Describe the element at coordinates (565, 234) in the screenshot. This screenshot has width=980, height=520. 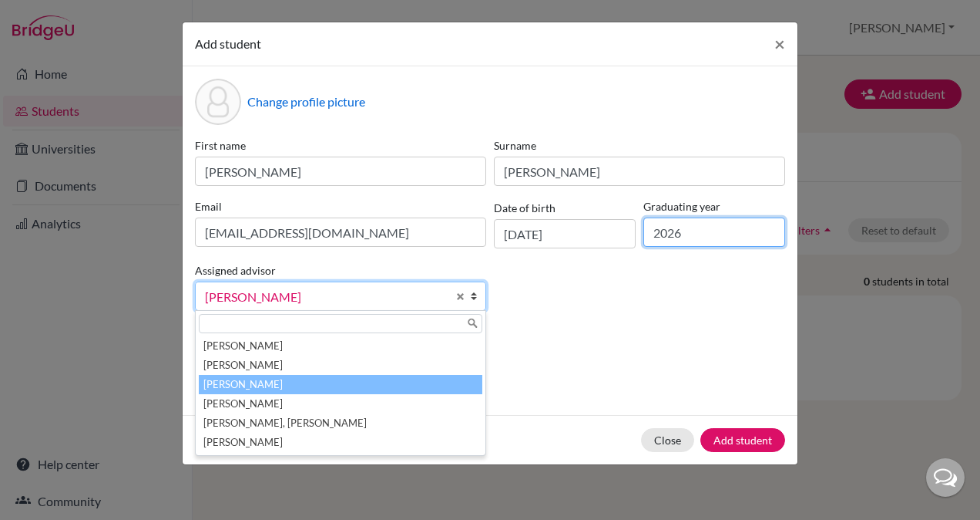
I see `input: dd/mm/yyyy` at that location.